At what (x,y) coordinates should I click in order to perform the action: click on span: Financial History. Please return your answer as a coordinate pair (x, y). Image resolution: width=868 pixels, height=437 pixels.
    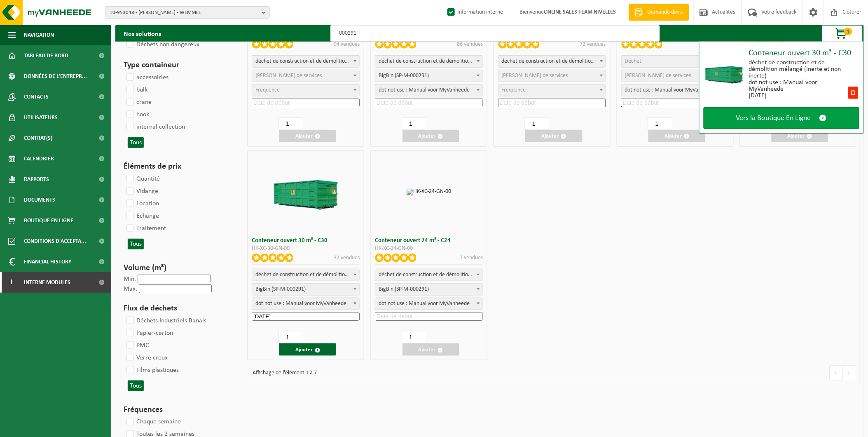
    Looking at the image, I should click on (48, 262).